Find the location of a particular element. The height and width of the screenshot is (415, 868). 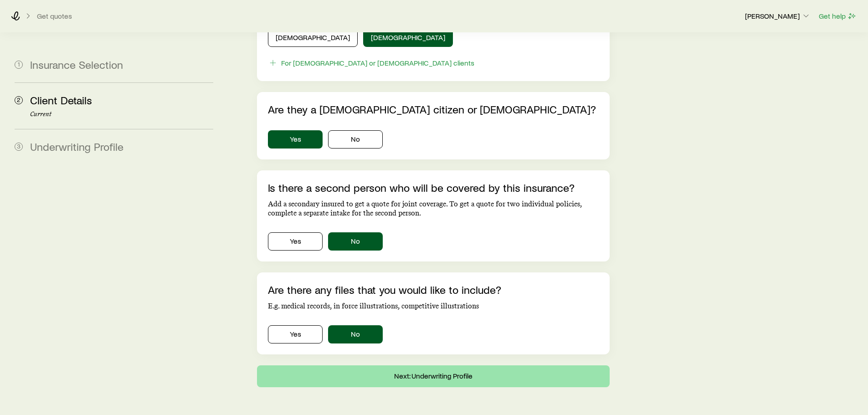

button: Next: Underwriting Profile is located at coordinates (433, 376).